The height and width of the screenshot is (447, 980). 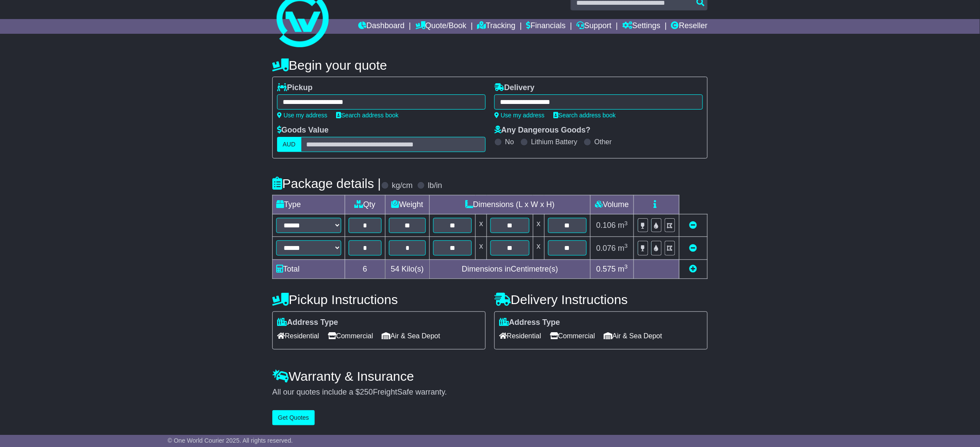 What do you see at coordinates (441, 26) in the screenshot?
I see `a: Quote/Book` at bounding box center [441, 26].